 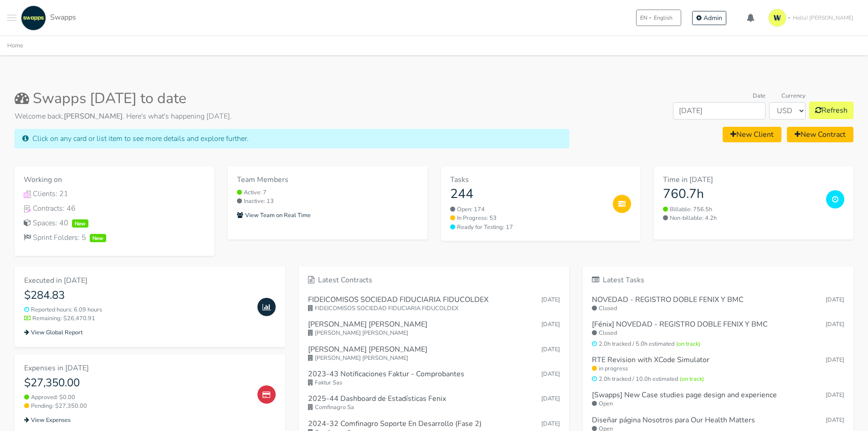 What do you see at coordinates (63, 17) in the screenshot?
I see `span: Swapps` at bounding box center [63, 17].